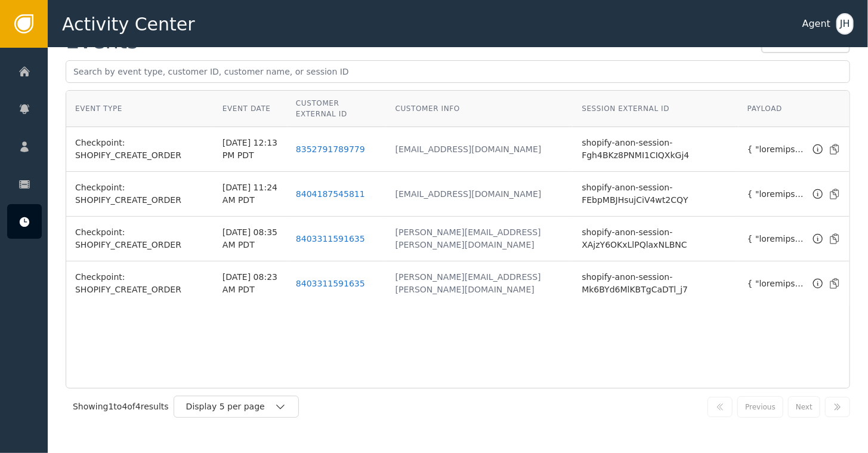  I want to click on button: Display 5 per page, so click(237, 407).